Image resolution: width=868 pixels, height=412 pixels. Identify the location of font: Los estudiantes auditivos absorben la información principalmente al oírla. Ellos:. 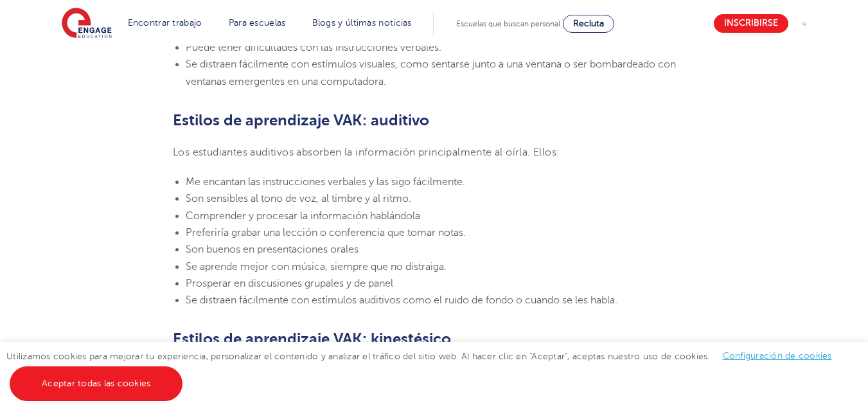
(366, 152).